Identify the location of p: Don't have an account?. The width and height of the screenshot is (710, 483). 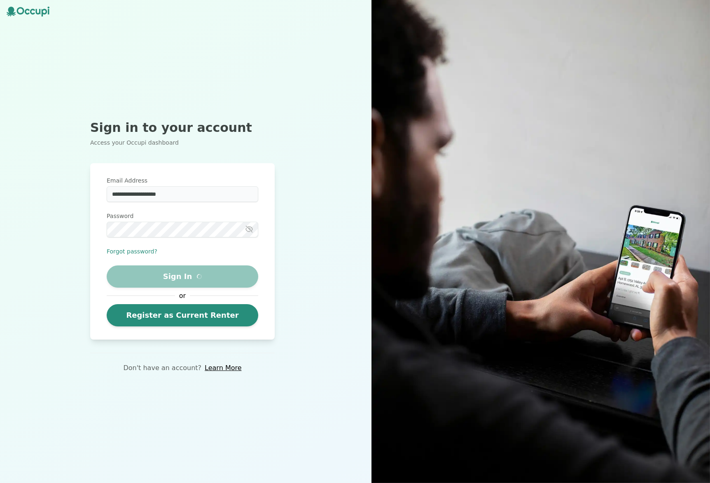
(162, 368).